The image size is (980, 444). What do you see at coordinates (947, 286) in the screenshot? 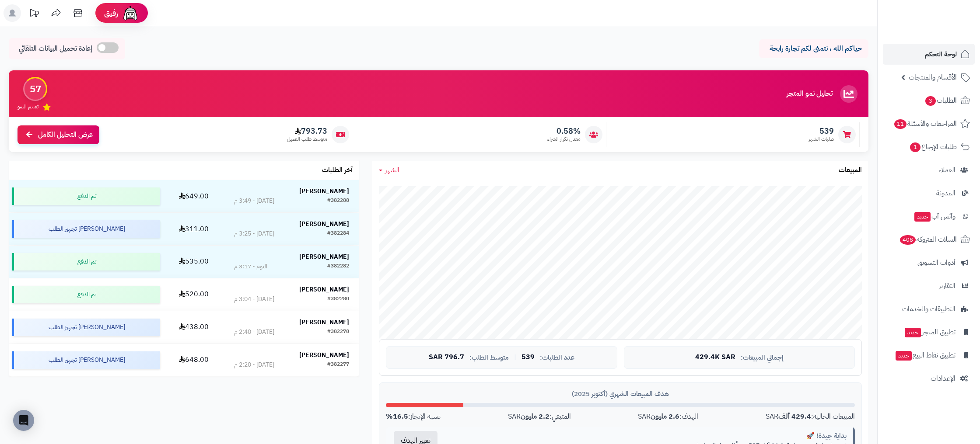
I see `span: التقارير` at bounding box center [947, 286].